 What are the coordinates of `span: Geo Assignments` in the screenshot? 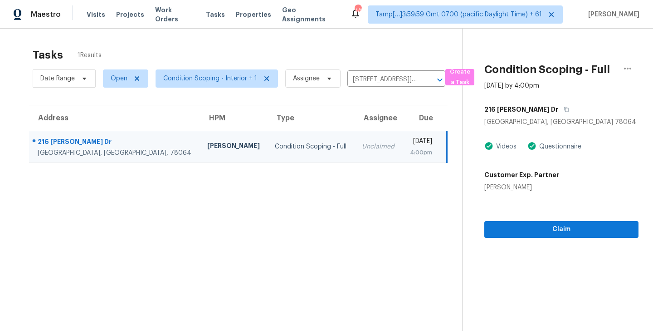 It's located at (311, 15).